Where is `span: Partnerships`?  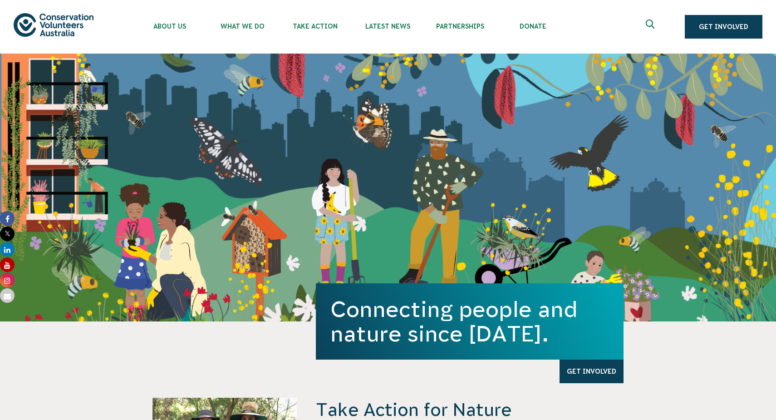
span: Partnerships is located at coordinates (460, 26).